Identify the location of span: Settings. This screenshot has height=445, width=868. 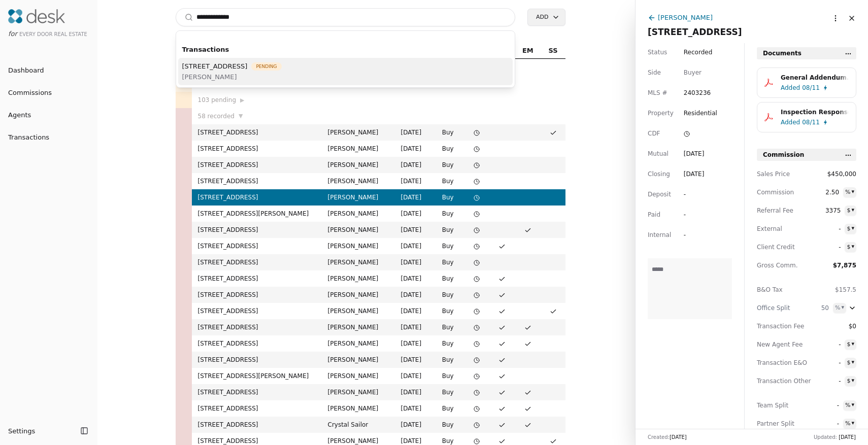
(22, 431).